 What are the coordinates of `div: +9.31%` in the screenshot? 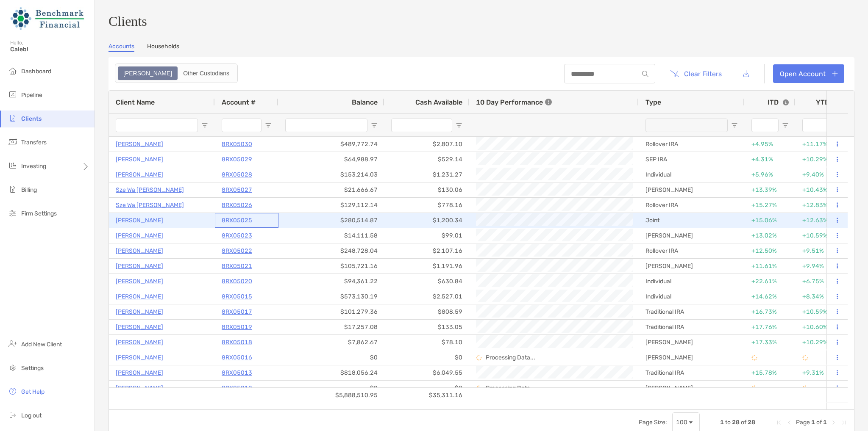 It's located at (821, 373).